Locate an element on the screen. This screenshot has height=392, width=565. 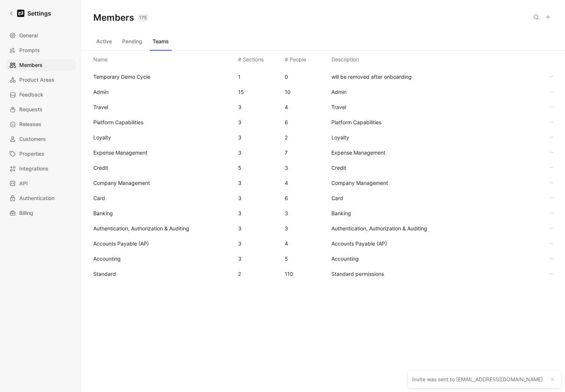
div: 110 is located at coordinates (289, 274).